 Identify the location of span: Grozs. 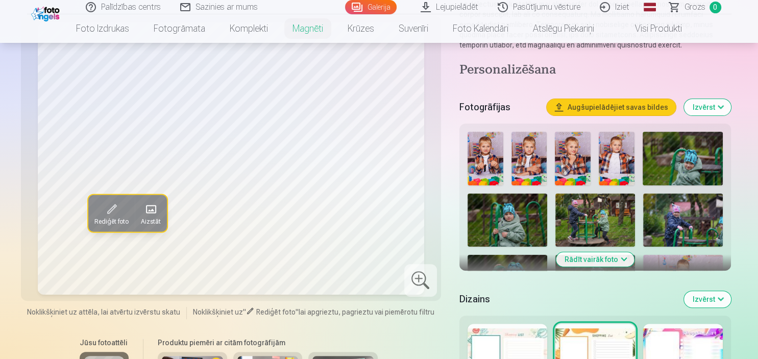
(694, 7).